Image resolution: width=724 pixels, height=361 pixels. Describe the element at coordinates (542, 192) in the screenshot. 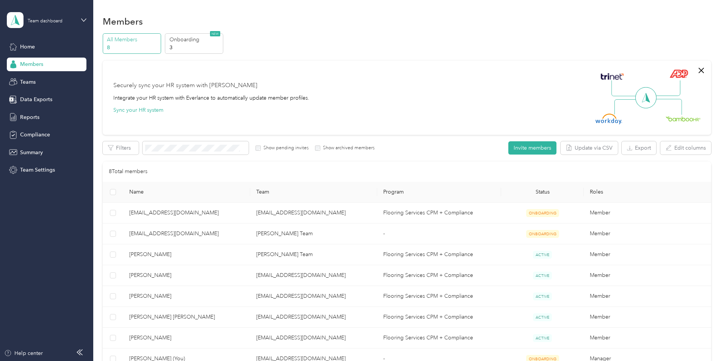

I see `th: Status` at that location.